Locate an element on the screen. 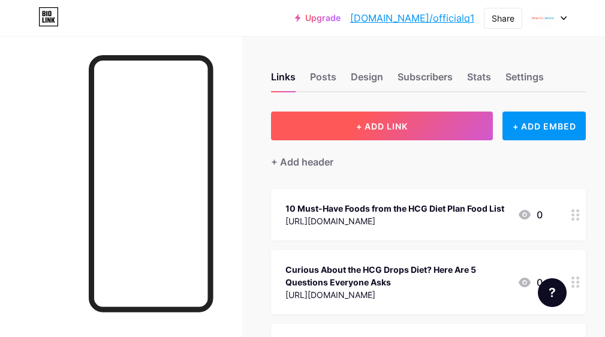 The height and width of the screenshot is (337, 605). a: Upgrade is located at coordinates (318, 18).